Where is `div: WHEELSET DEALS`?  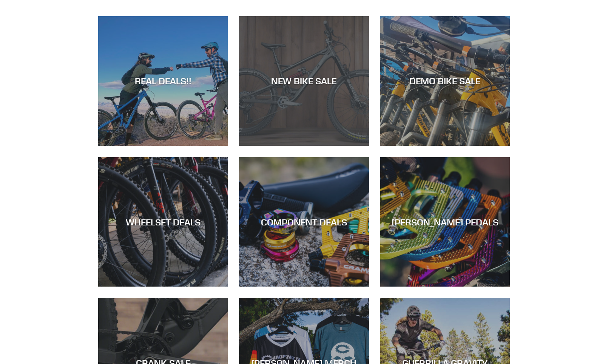
div: WHEELSET DEALS is located at coordinates (163, 221).